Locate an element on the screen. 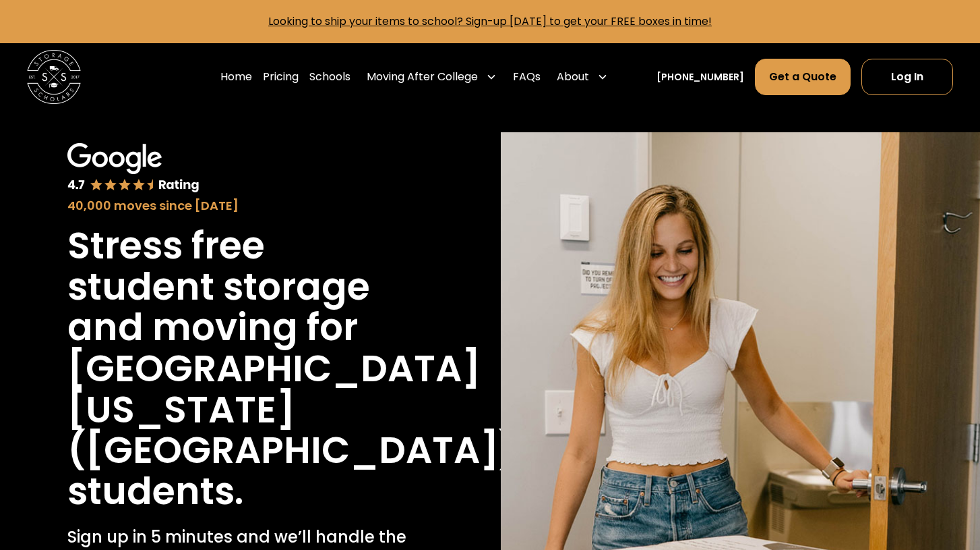 The width and height of the screenshot is (980, 550). a: Get a Quote is located at coordinates (803, 77).